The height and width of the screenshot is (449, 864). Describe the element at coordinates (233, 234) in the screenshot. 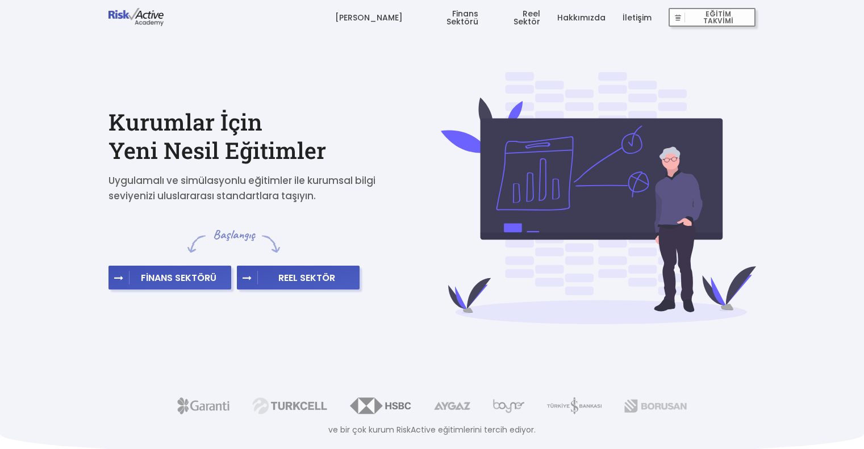

I see `span: Başlangıç` at that location.